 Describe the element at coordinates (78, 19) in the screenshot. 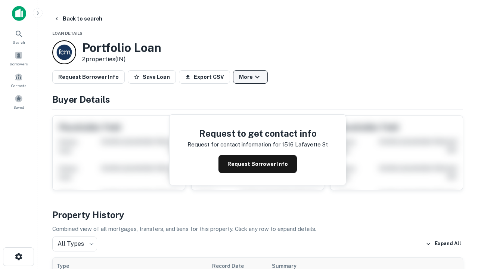

I see `button: Back to search` at that location.